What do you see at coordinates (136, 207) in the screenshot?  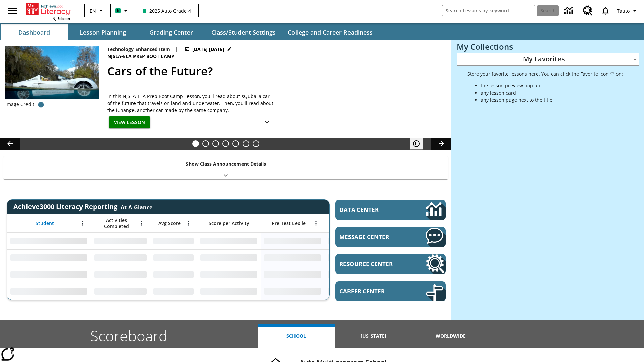 I see `div: At-A-Glance` at bounding box center [136, 207].